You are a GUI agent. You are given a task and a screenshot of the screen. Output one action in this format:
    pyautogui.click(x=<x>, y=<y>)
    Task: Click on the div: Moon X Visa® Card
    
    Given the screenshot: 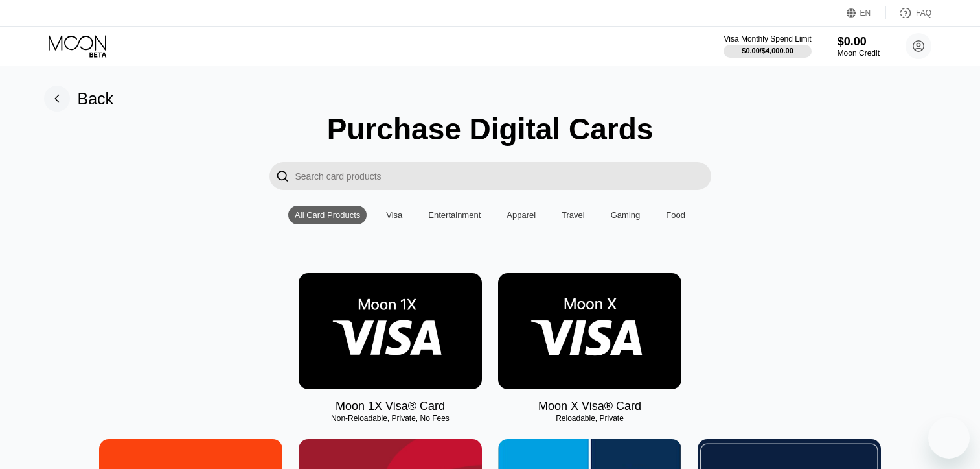 What is the action you would take?
    pyautogui.click(x=589, y=406)
    